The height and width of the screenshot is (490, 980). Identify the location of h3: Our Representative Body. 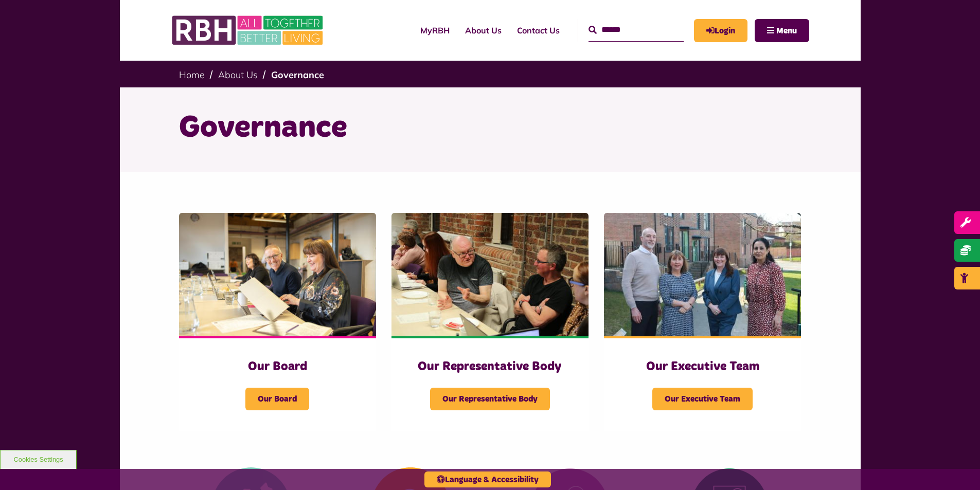
(490, 366).